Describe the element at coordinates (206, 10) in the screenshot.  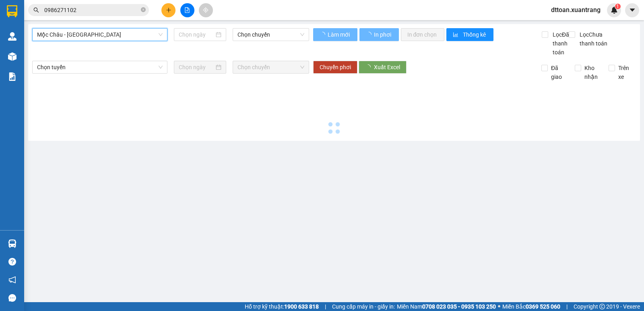
I see `span: aim` at that location.